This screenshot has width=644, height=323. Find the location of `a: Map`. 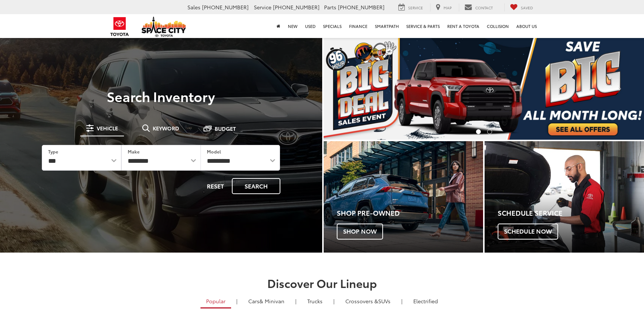

a: Map is located at coordinates (443, 8).